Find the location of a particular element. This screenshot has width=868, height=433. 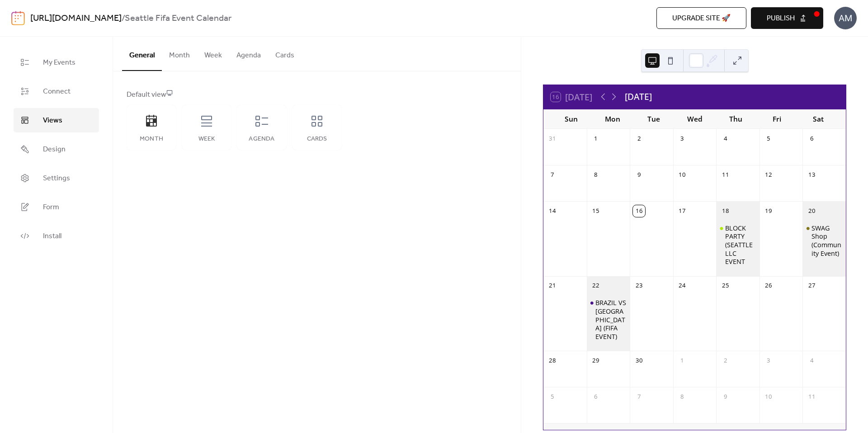

div: BRAZIL VS SPAIN (FIFA EVENT) is located at coordinates (608, 320).